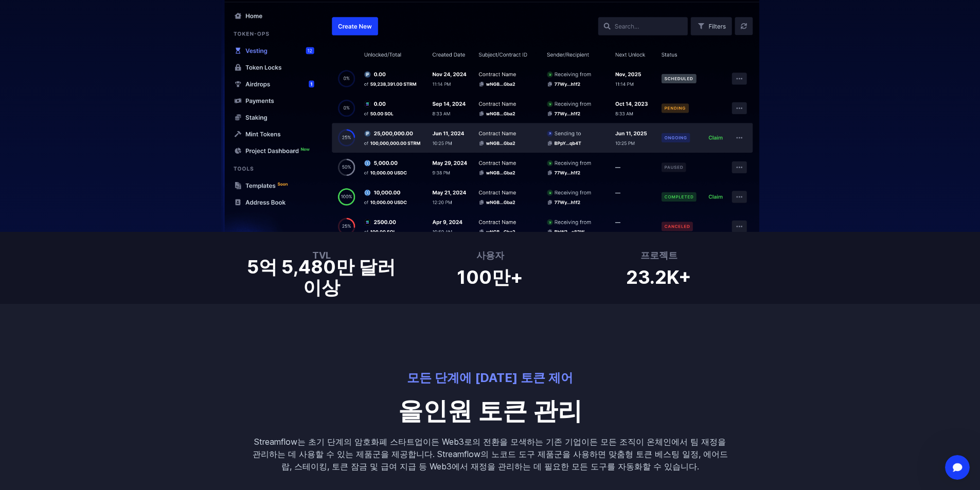  I want to click on button: 도움말 검색, so click(103, 136).